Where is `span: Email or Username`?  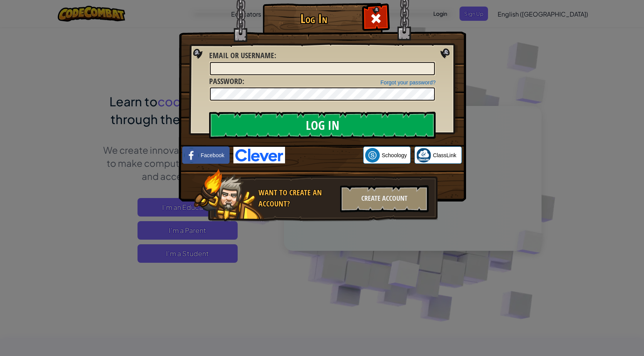
span: Email or Username is located at coordinates (242, 55).